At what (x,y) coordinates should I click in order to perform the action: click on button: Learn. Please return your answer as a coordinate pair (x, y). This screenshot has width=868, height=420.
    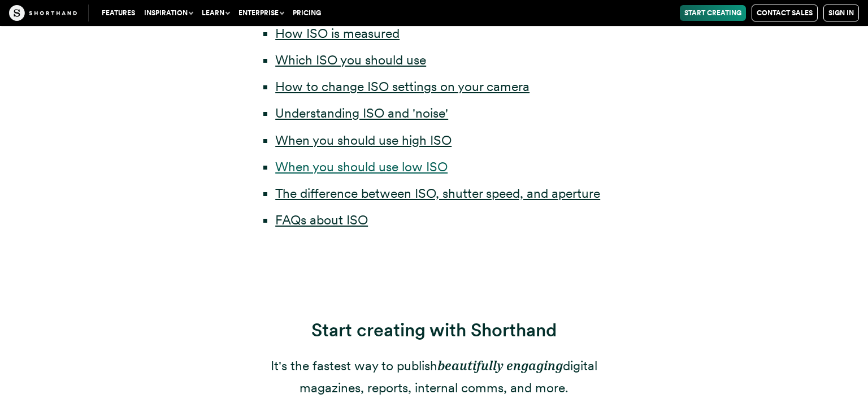
    Looking at the image, I should click on (215, 13).